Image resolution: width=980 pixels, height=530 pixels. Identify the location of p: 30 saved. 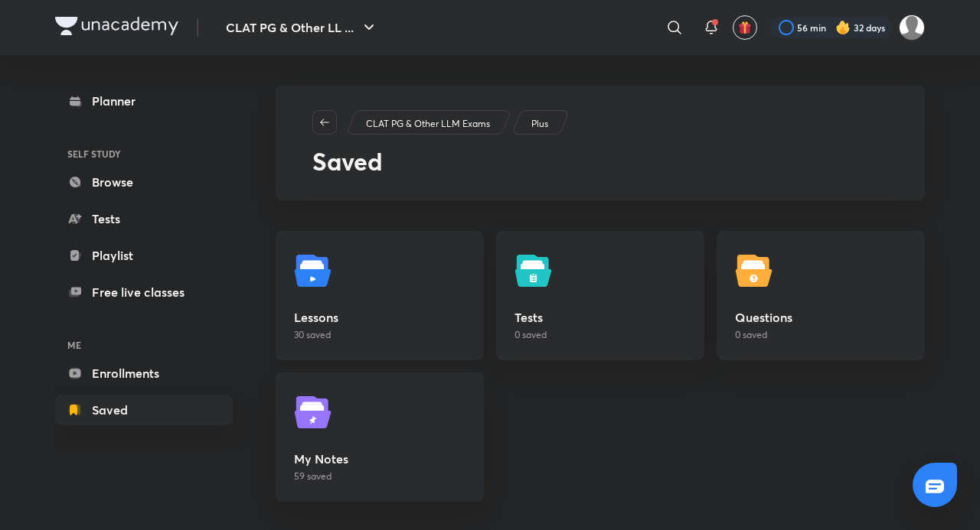
(380, 335).